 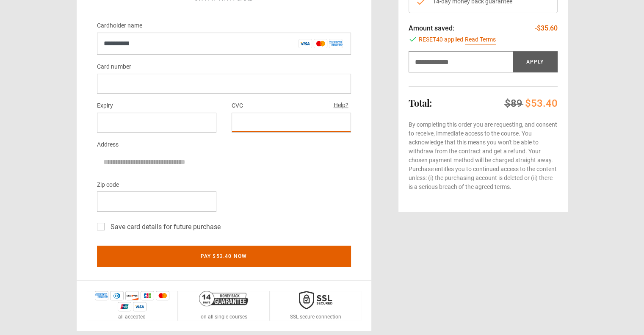 I want to click on img: 14-day-money-back-guarantee-42d24aedb5115c0ff13b.png, so click(x=223, y=299).